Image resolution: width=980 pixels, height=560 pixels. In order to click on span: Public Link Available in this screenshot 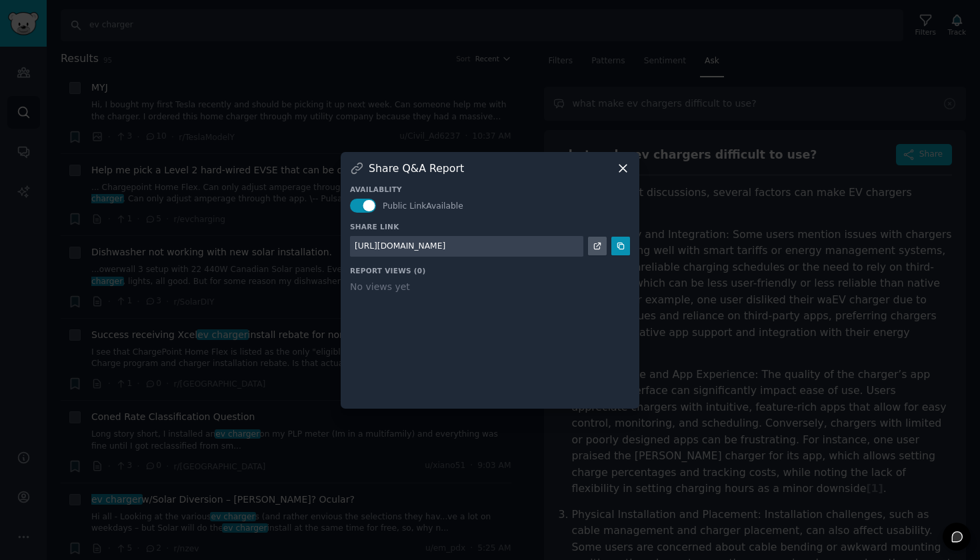, I will do `click(423, 205)`.